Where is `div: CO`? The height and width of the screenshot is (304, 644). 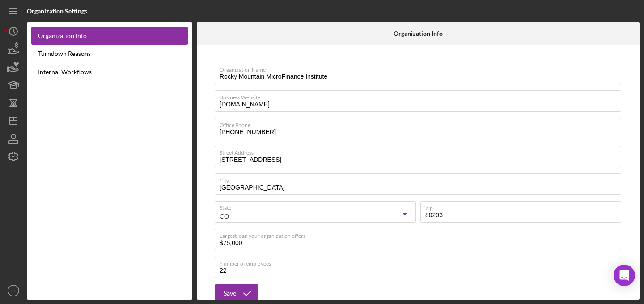 div: CO is located at coordinates (224, 216).